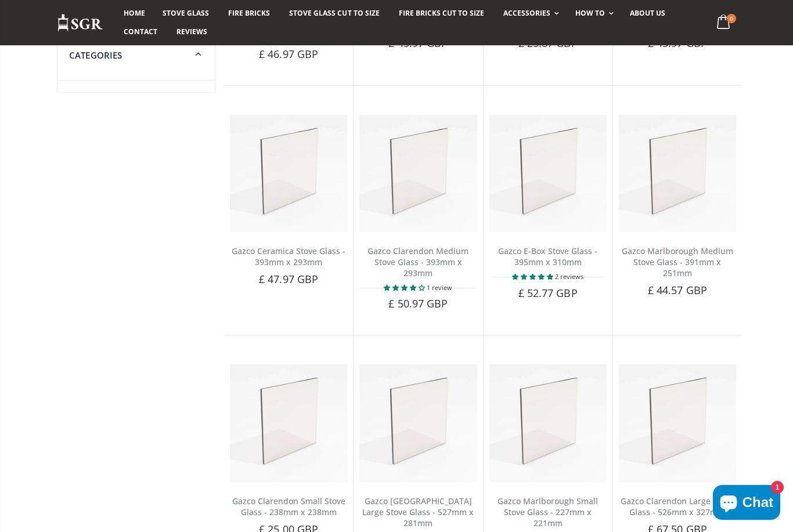 This screenshot has width=793, height=532. Describe the element at coordinates (80, 23) in the screenshot. I see `img: Stove Glass Replacement` at that location.